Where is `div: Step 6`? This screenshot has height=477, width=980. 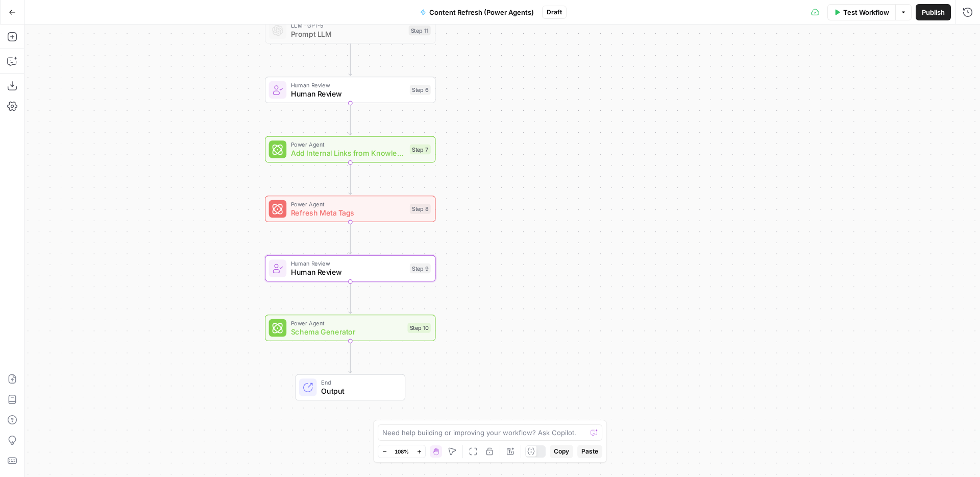
div: Step 6 is located at coordinates (420, 90).